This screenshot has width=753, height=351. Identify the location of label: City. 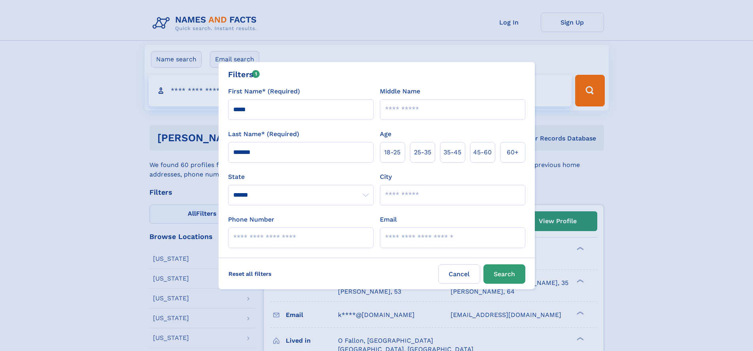
(386, 177).